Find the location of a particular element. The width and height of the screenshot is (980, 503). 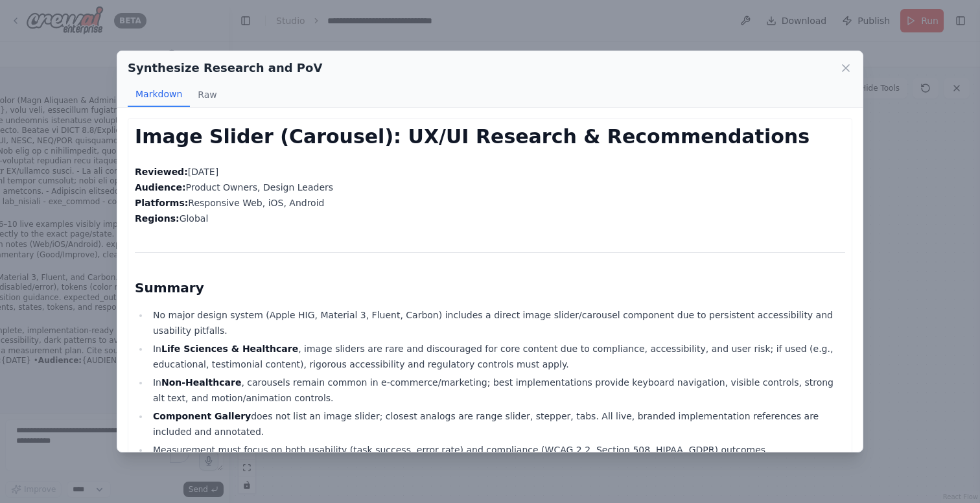

strong: Platforms: is located at coordinates (162, 203).